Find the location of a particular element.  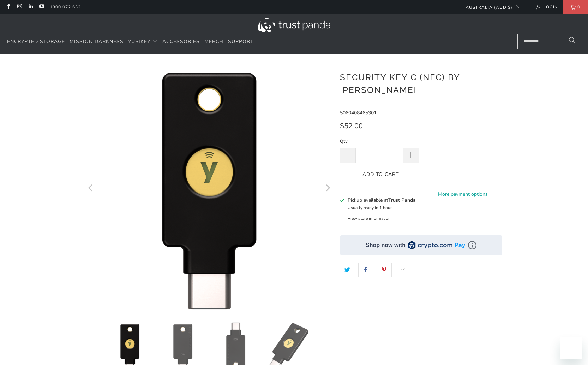

a: Share this on Pinterest is located at coordinates (384, 270).